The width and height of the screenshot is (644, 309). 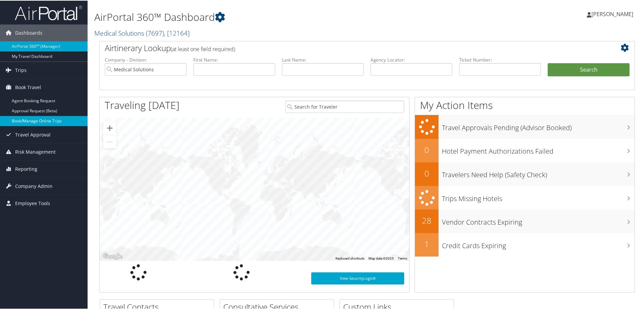 I want to click on h3: Trips Missing Hotels, so click(x=539, y=196).